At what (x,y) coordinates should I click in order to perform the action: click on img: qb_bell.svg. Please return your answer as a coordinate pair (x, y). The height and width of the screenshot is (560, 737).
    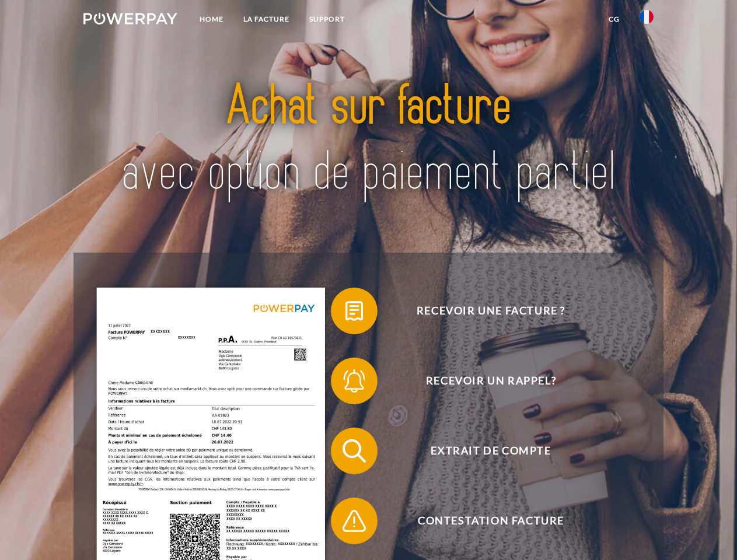
    Looking at the image, I should click on (354, 381).